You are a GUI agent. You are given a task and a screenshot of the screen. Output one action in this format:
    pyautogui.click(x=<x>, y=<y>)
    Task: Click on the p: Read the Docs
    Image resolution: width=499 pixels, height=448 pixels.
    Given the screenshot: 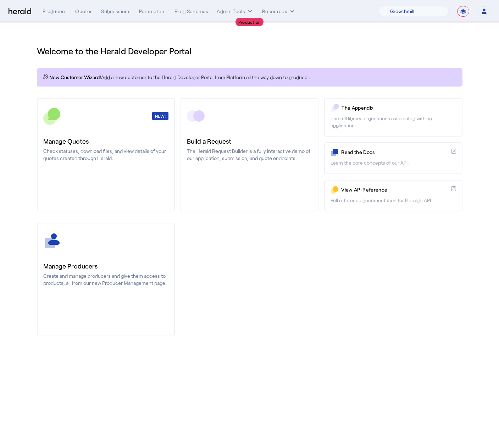 What is the action you would take?
    pyautogui.click(x=394, y=152)
    